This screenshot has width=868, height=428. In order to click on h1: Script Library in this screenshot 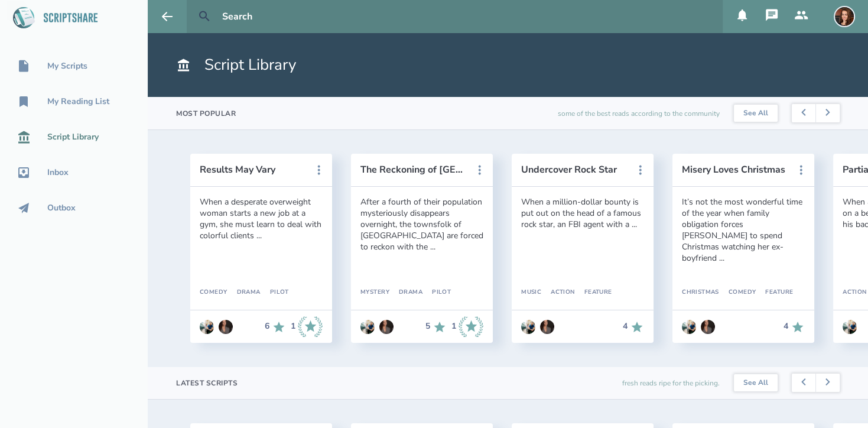, I will do `click(236, 65)`.